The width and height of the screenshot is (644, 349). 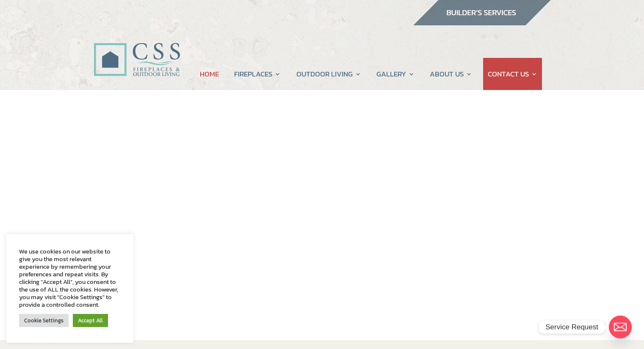 I want to click on div: We use cookies on our website to give you the most relevant experience by remembering your prefer..., so click(x=70, y=279).